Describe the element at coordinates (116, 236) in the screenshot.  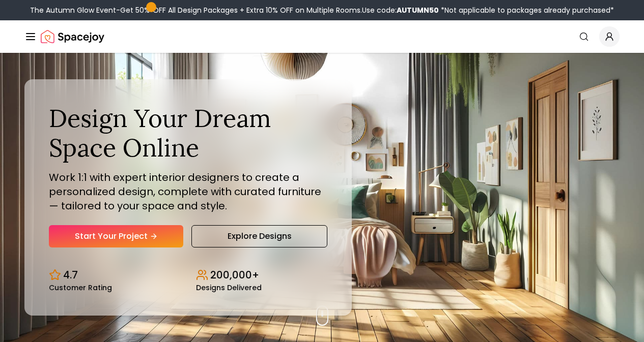
I see `a: Start Your Project` at that location.